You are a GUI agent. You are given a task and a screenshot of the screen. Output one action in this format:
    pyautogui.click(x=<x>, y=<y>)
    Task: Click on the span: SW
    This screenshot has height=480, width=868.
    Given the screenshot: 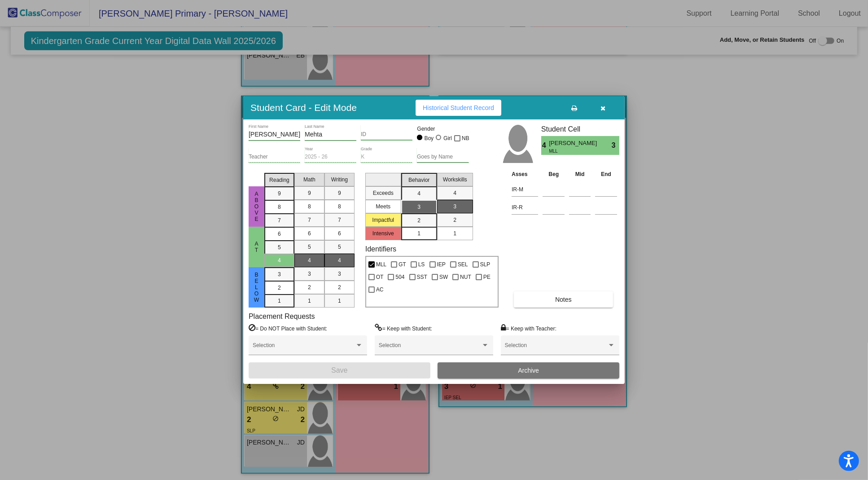 What is the action you would take?
    pyautogui.click(x=444, y=277)
    